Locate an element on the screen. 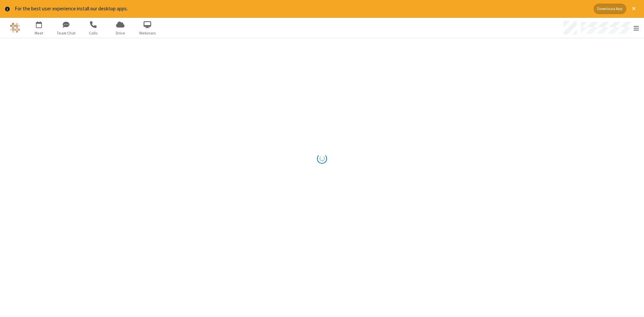  button: Download App is located at coordinates (610, 9).